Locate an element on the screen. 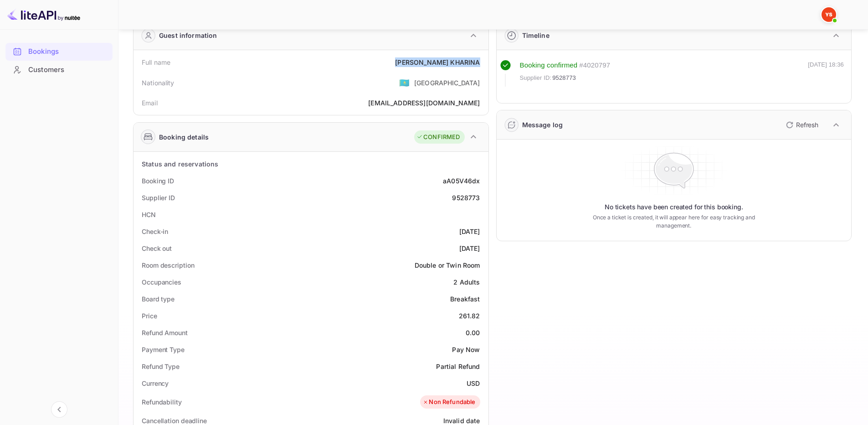 The height and width of the screenshot is (425, 868). p: No tickets have been created for this booking. is located at coordinates (674, 207).